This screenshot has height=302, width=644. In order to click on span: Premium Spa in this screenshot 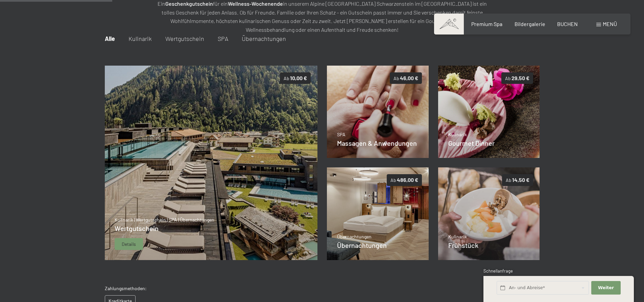, I will do `click(487, 24)`.